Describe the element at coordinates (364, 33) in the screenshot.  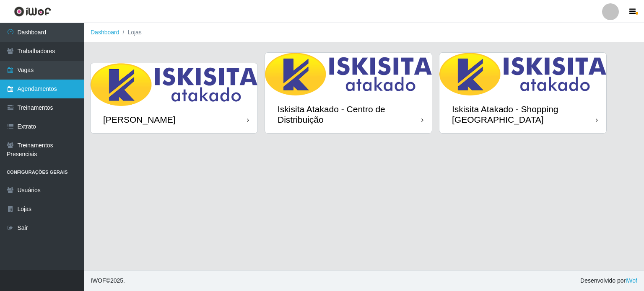
I see `nav: breadcrumb` at that location.